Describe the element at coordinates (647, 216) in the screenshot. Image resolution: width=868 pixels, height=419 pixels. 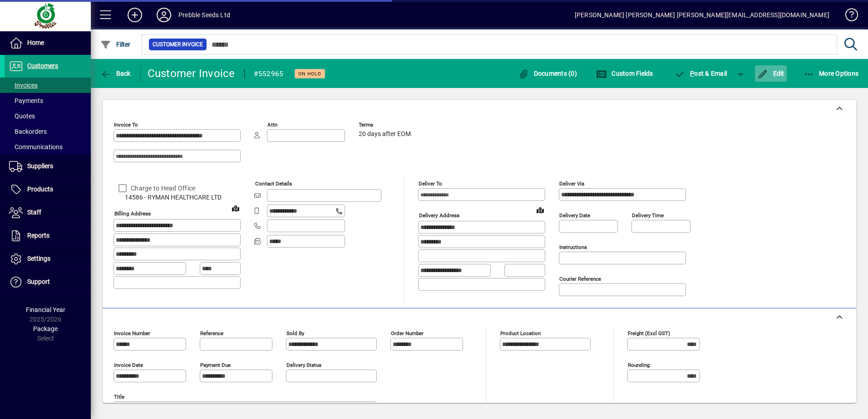
I see `mat-label: Delivery time` at that location.